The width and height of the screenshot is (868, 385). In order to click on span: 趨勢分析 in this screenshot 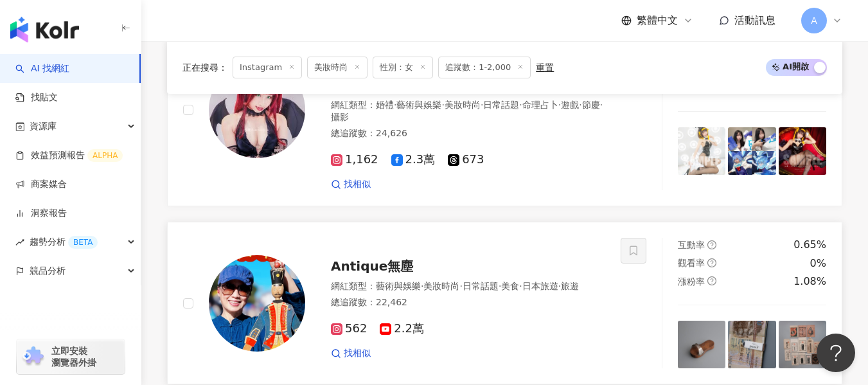, I will do `click(64, 242)`.